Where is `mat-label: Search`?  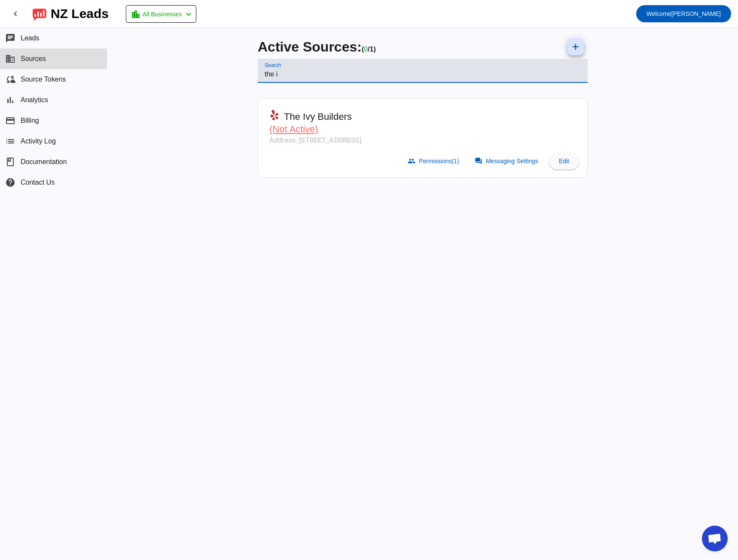
mat-label: Search is located at coordinates (273, 65).